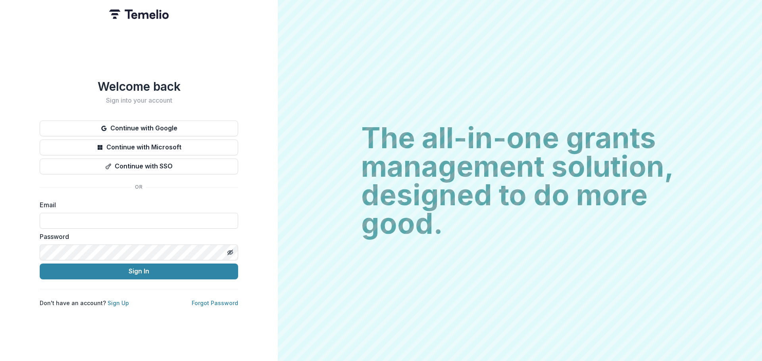  Describe the element at coordinates (139, 86) in the screenshot. I see `h1: Welcome back` at that location.